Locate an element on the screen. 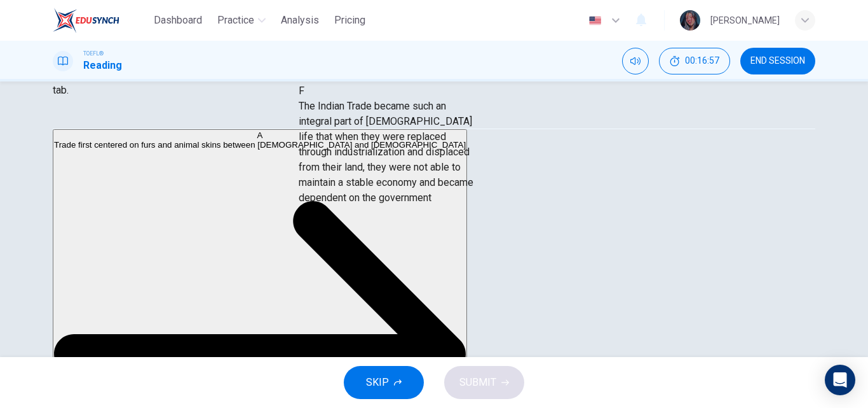 Image resolution: width=868 pixels, height=408 pixels. button: Practice is located at coordinates (242, 20).